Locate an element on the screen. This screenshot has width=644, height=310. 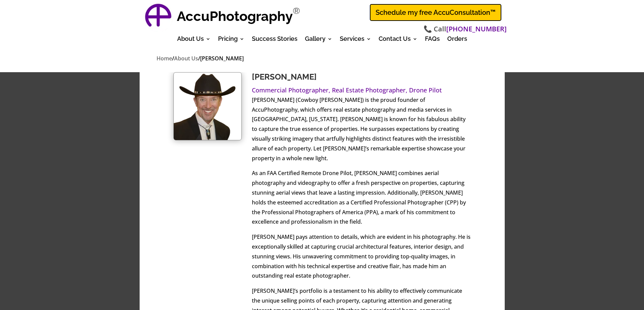
a: Home is located at coordinates (164, 59).